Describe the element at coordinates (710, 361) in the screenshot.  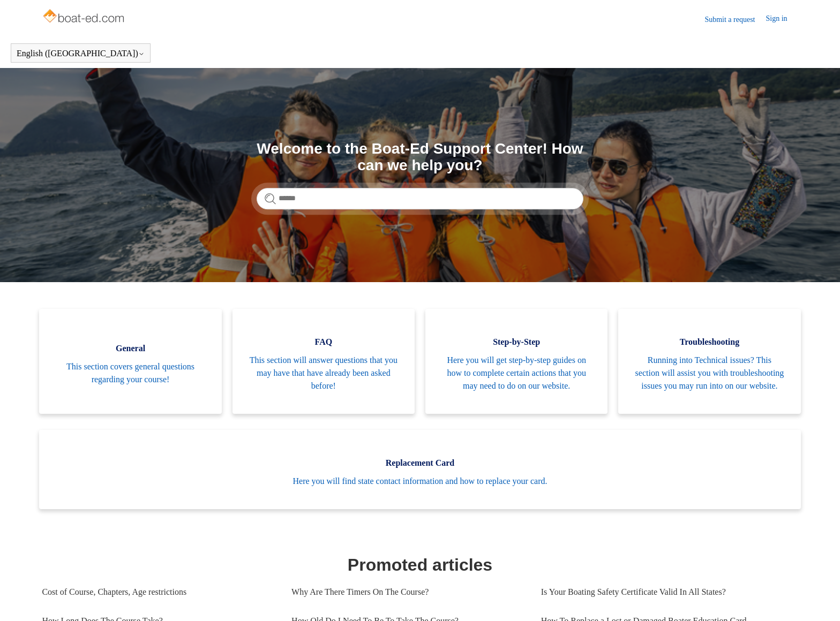
I see `a: Troubleshooting Running into Technical issues? This section will assist you with troubleshooting ...` at that location.